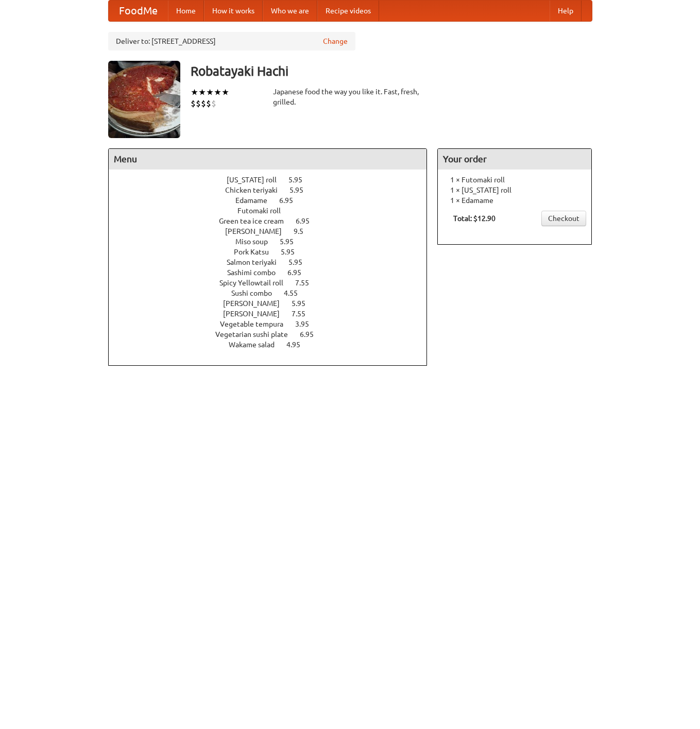 The height and width of the screenshot is (729, 700). Describe the element at coordinates (268, 159) in the screenshot. I see `h4: Menu` at that location.